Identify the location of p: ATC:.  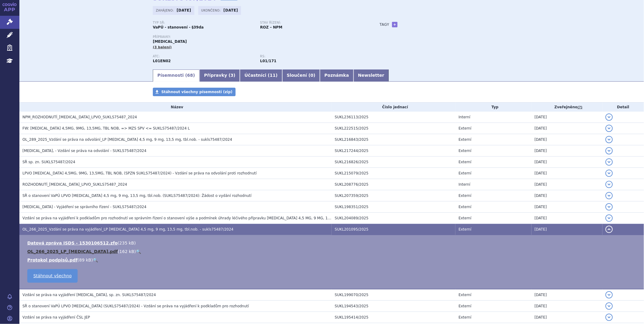
(204, 56).